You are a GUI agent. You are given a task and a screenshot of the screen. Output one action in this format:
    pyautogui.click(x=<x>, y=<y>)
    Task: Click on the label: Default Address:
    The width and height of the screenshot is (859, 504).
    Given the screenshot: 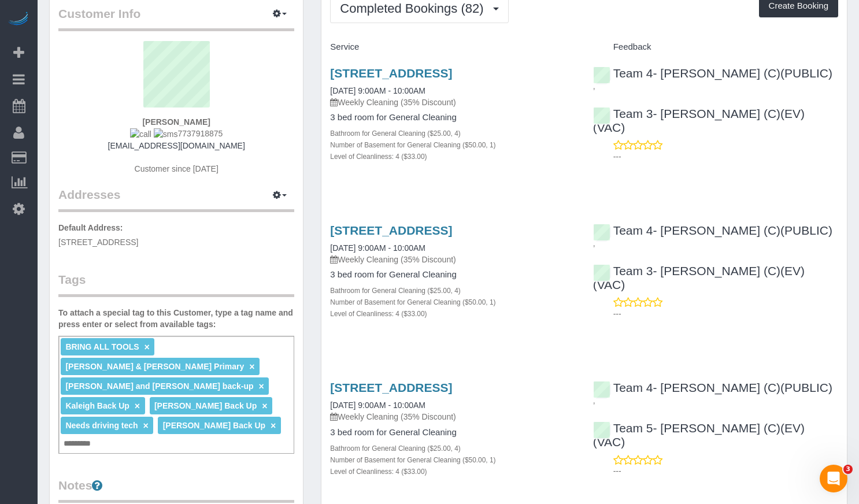 What is the action you would take?
    pyautogui.click(x=91, y=228)
    